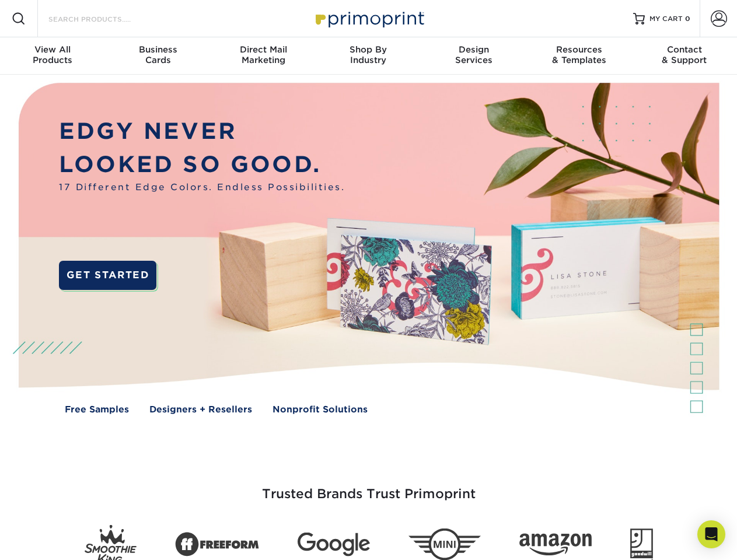  Describe the element at coordinates (201, 409) in the screenshot. I see `a: Designers + Resellers` at that location.